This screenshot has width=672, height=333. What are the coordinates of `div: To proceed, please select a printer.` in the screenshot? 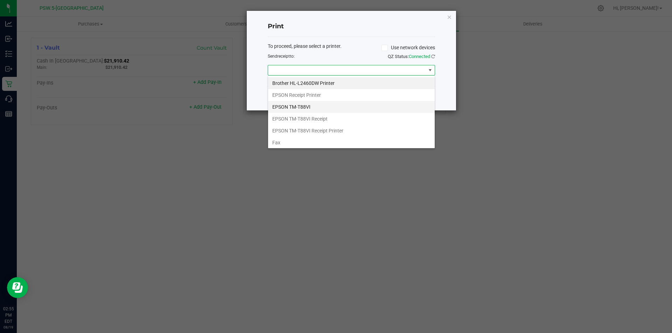 It's located at (351, 48).